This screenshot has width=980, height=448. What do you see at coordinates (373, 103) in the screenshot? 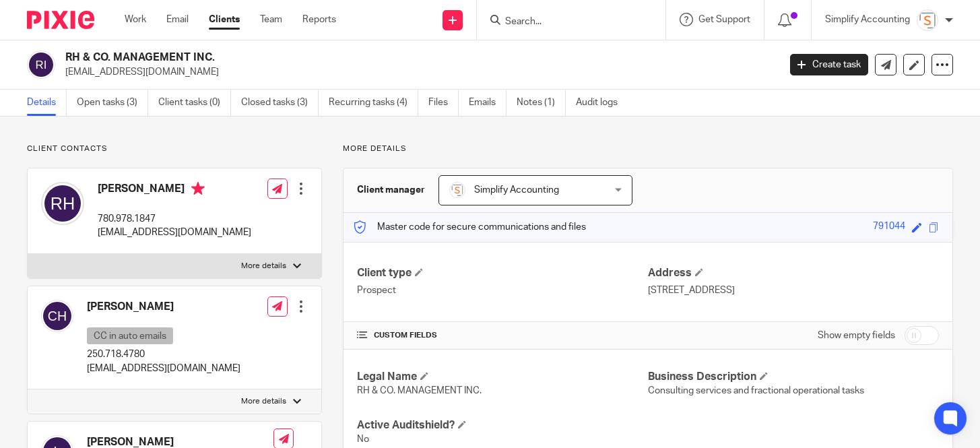
I see `a: Recurring tasks (4)` at bounding box center [373, 103].